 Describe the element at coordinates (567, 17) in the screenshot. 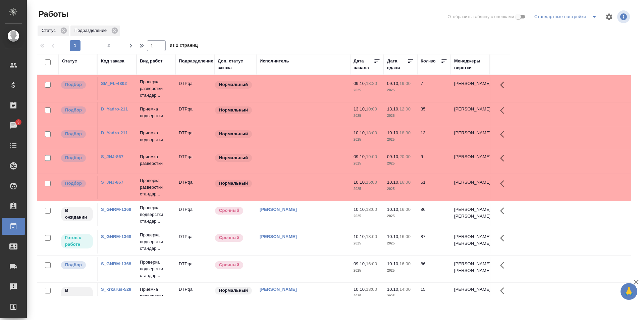

I see `div: split button` at that location.